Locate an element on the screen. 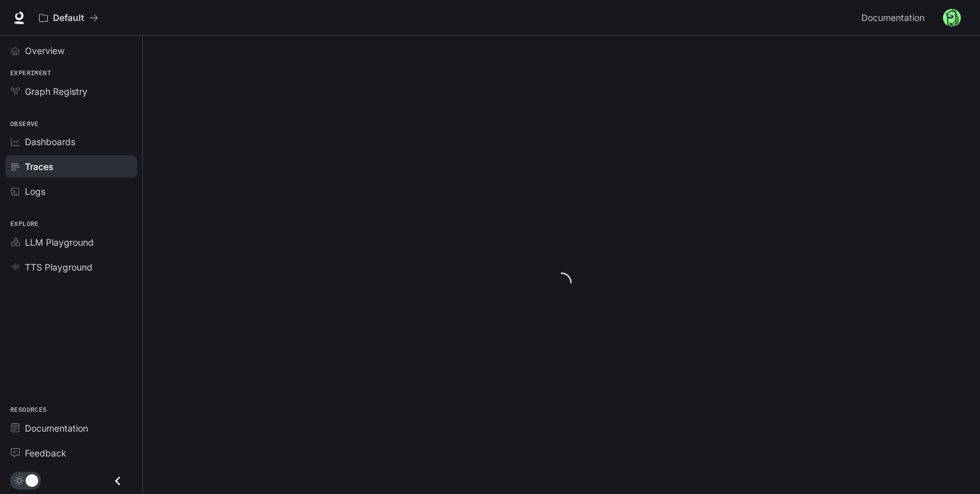 Image resolution: width=980 pixels, height=494 pixels. span: Dashboards is located at coordinates (49, 141).